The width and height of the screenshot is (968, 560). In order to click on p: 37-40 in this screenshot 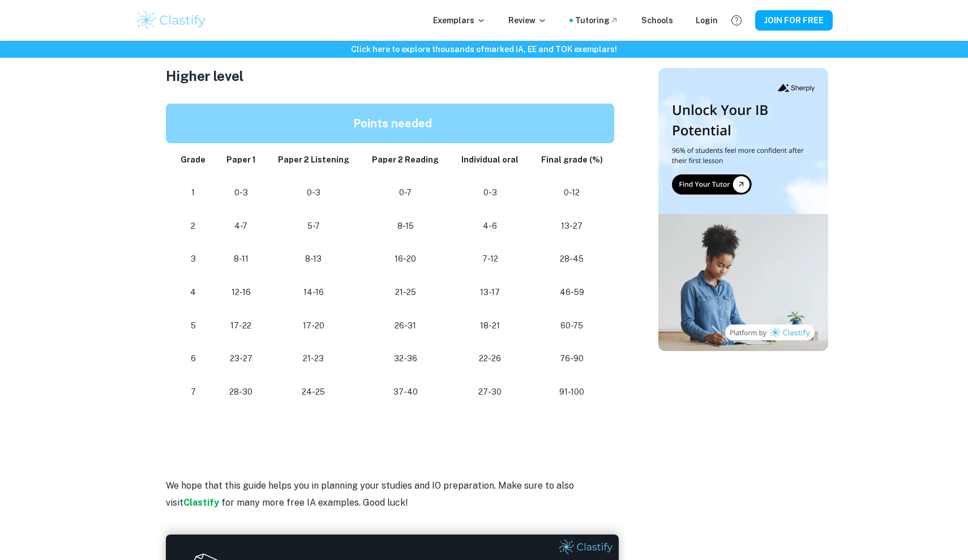, I will do `click(405, 392)`.